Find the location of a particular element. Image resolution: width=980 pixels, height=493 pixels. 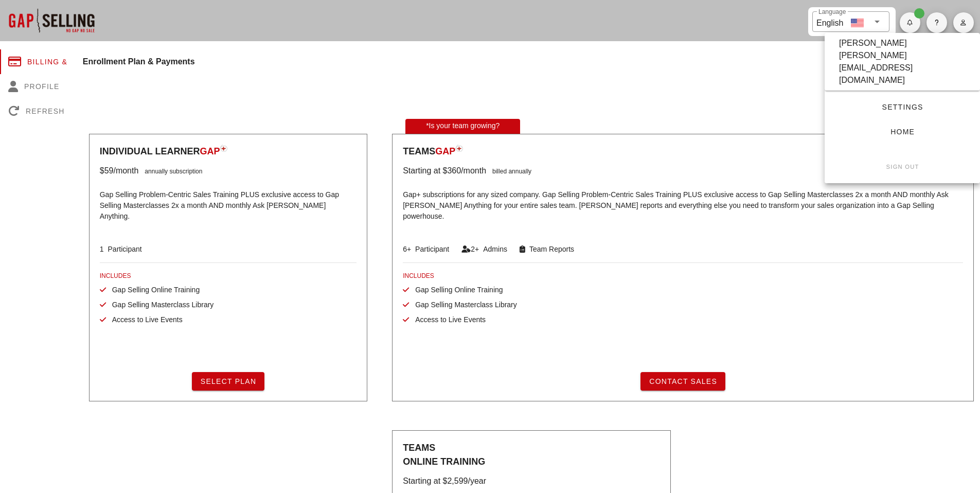

span: Select Plan is located at coordinates (229, 382).